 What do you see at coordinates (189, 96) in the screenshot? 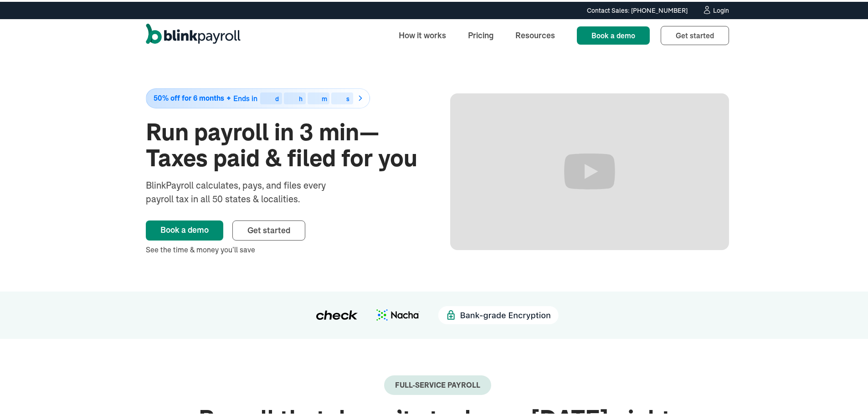
I see `span: 50% off for 6 months` at bounding box center [189, 96].